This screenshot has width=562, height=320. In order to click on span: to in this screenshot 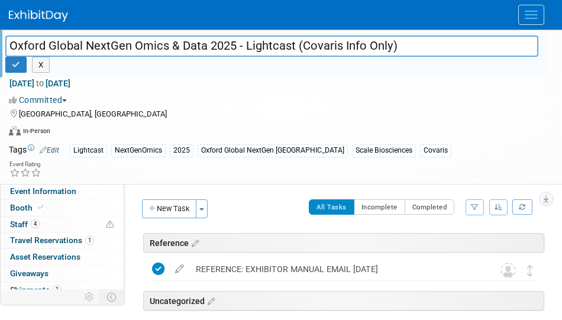, I will do `click(40, 83)`.